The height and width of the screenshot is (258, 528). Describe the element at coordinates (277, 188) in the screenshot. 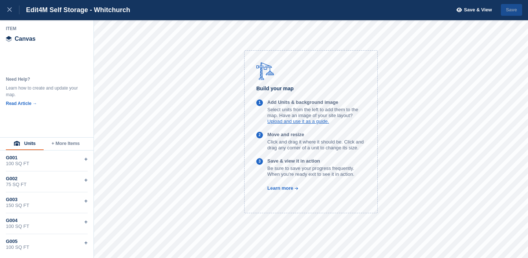

I see `a: Learn more` at that location.